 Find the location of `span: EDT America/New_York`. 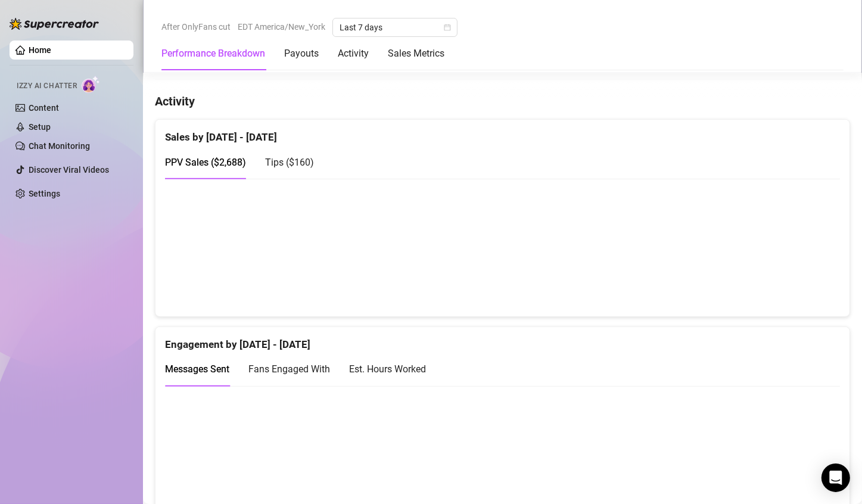

span: EDT America/New_York is located at coordinates (281, 27).